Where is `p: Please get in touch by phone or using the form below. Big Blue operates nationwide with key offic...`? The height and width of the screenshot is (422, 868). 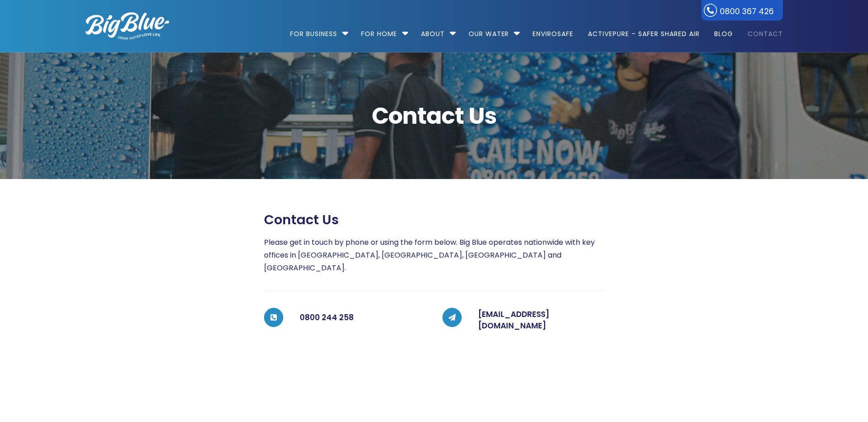
p: Please get in touch by phone or using the form below. Big Blue operates nationwide with key offic... is located at coordinates (434, 256).